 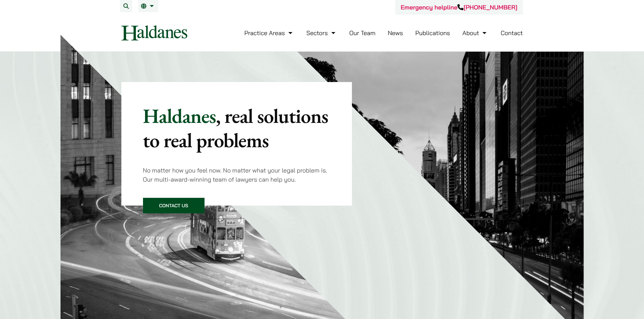 I want to click on a: Contact, so click(x=512, y=33).